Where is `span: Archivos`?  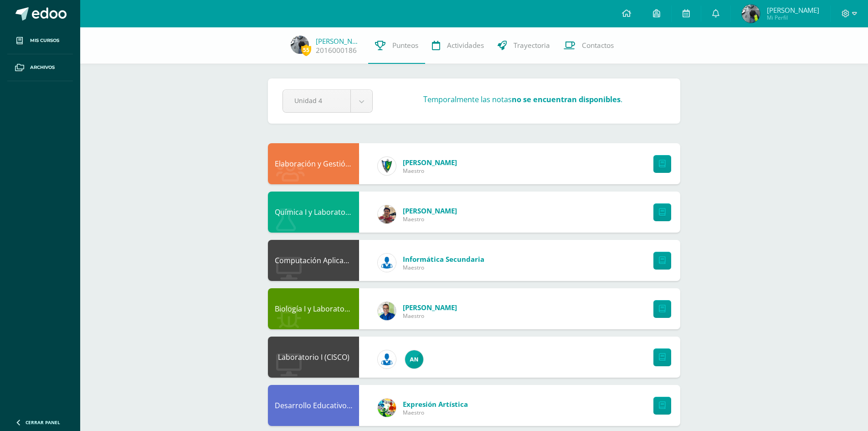 span: Archivos is located at coordinates (42, 68).